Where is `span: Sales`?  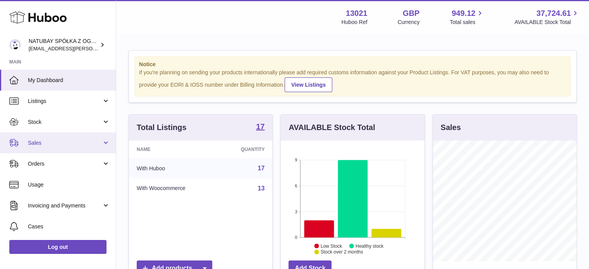 span: Sales is located at coordinates (65, 143).